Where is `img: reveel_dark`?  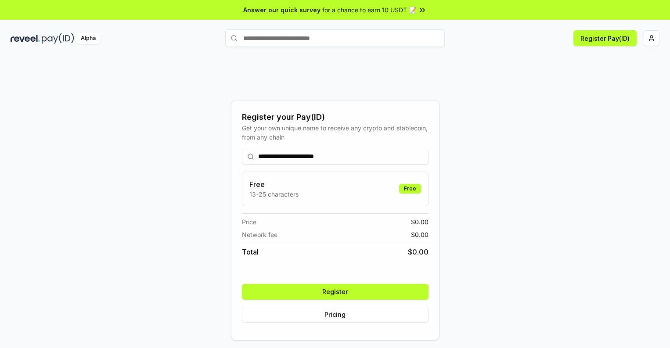
img: reveel_dark is located at coordinates (25, 38).